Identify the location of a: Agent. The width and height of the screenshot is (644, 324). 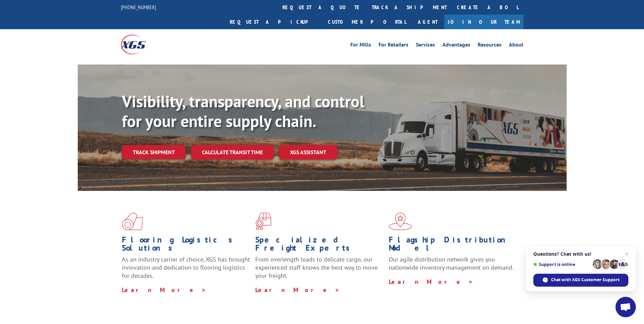
(428, 22).